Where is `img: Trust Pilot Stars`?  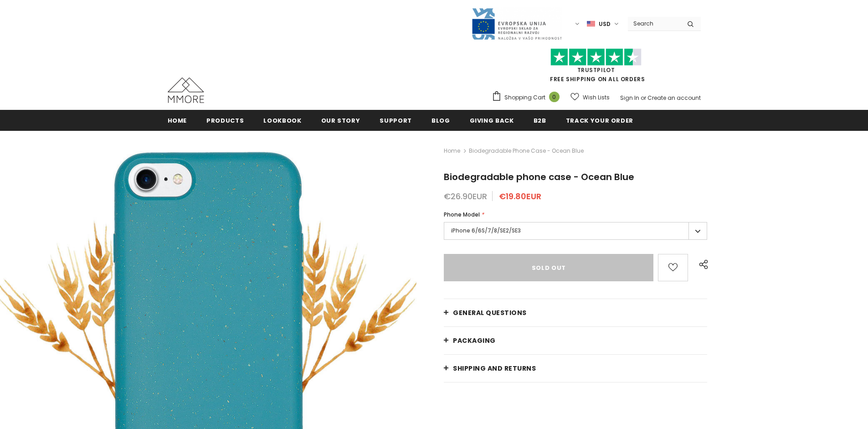 img: Trust Pilot Stars is located at coordinates (596, 57).